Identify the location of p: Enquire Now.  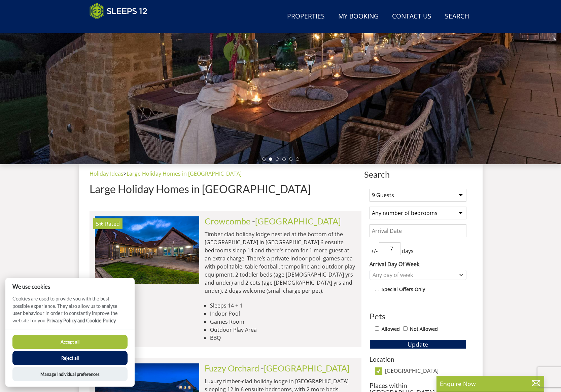
(491, 383).